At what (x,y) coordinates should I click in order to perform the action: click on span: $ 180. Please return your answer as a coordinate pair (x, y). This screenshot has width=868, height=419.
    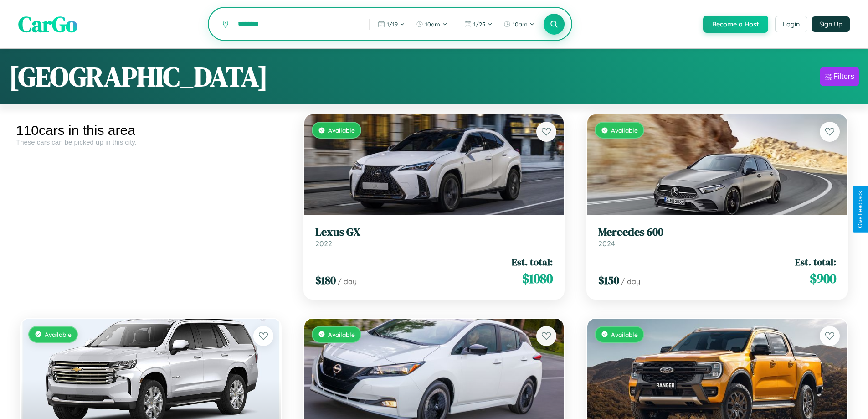
    Looking at the image, I should click on (325, 280).